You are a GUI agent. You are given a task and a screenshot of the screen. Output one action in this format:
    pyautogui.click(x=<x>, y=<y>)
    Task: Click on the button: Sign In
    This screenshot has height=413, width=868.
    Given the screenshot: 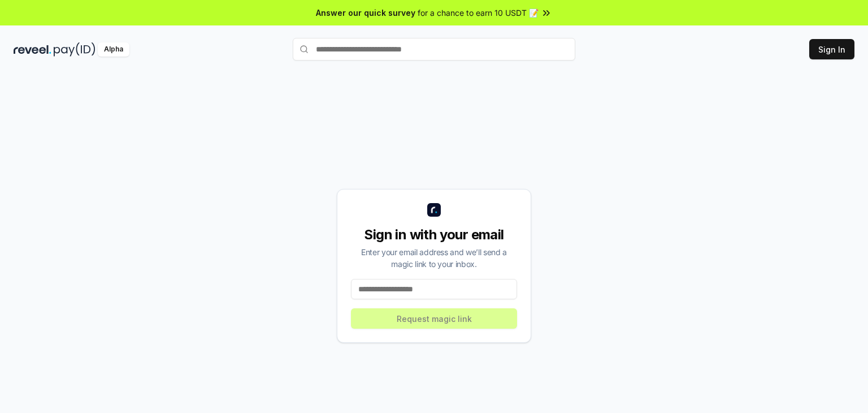 What is the action you would take?
    pyautogui.click(x=833, y=49)
    